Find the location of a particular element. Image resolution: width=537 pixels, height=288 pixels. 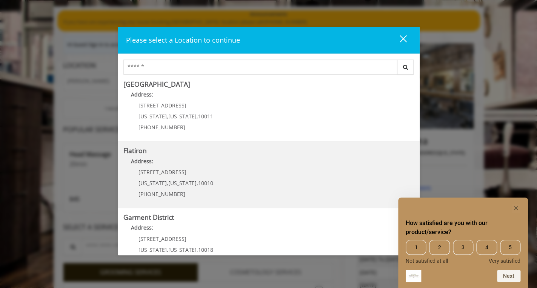

button: close dialog is located at coordinates (399, 40).